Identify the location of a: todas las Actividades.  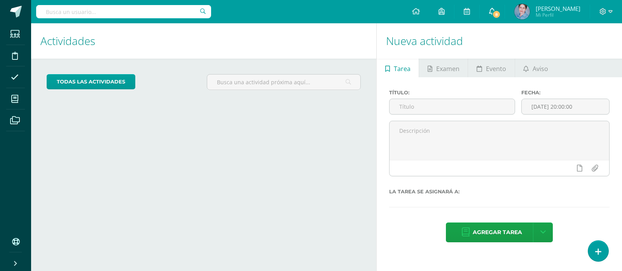
(91, 82).